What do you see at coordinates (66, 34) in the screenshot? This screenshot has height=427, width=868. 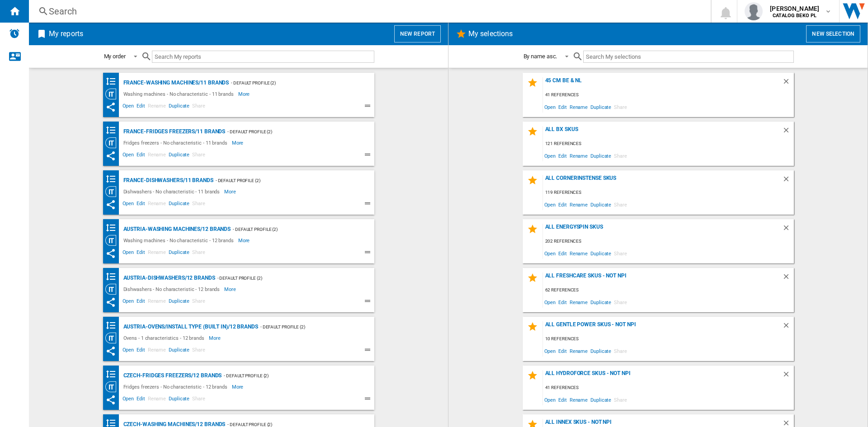 I see `h2: My reports` at bounding box center [66, 34].